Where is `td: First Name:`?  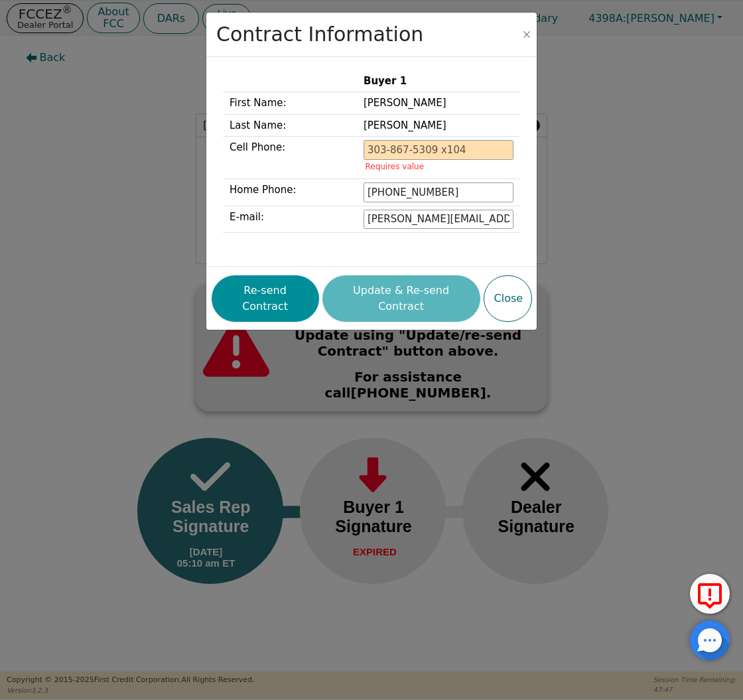 td: First Name: is located at coordinates (290, 103).